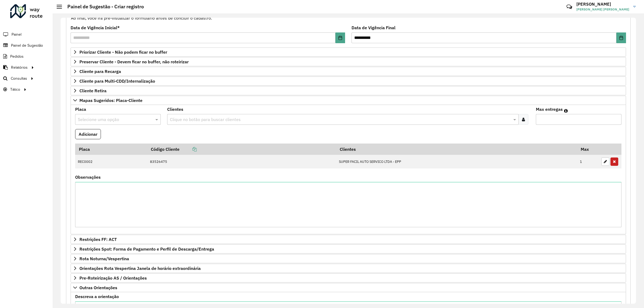  What do you see at coordinates (566, 111) in the screenshot?
I see `em: Máximo de clientes que serão colocados na mesma rota com os clientes informados` at bounding box center [566, 111].